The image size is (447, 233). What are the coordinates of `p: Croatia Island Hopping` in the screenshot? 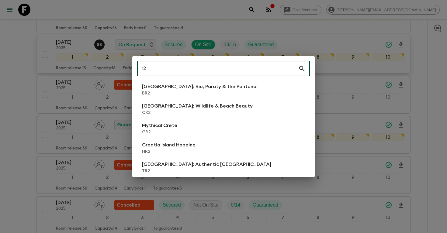 It's located at (169, 145).